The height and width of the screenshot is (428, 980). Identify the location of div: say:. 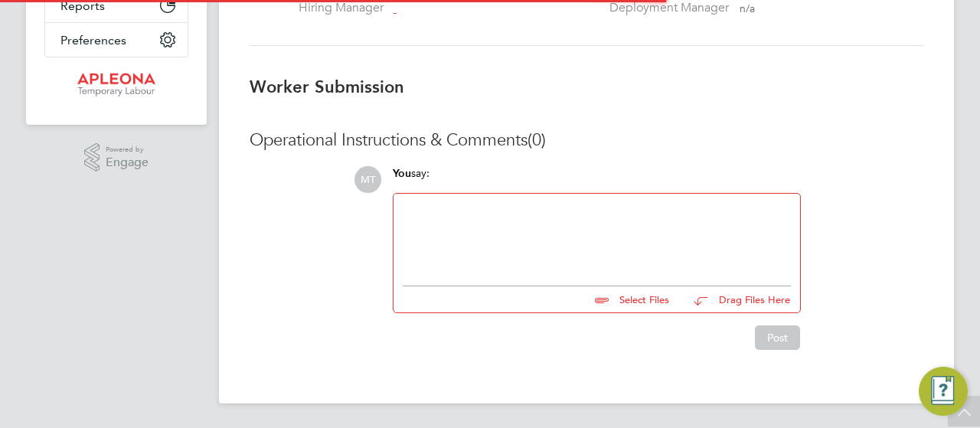
(597, 179).